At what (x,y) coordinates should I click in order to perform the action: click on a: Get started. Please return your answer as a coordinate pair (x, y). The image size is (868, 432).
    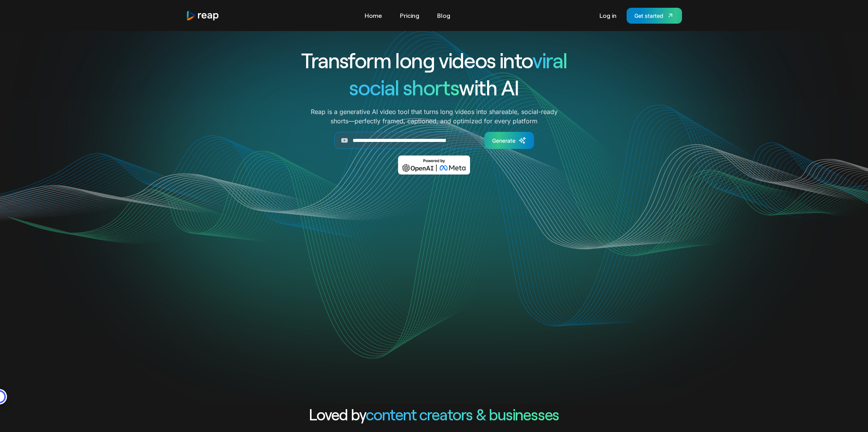
    Looking at the image, I should click on (654, 15).